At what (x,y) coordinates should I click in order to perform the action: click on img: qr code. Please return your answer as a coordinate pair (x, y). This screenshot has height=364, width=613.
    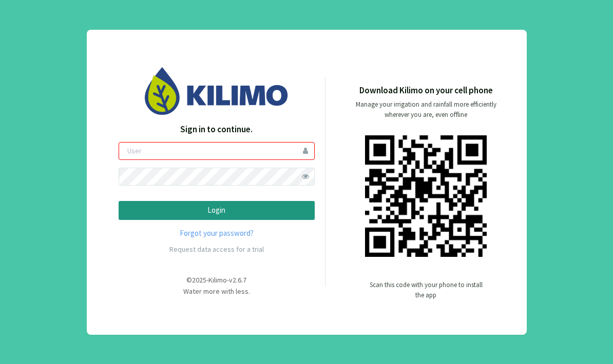
    Looking at the image, I should click on (425, 196).